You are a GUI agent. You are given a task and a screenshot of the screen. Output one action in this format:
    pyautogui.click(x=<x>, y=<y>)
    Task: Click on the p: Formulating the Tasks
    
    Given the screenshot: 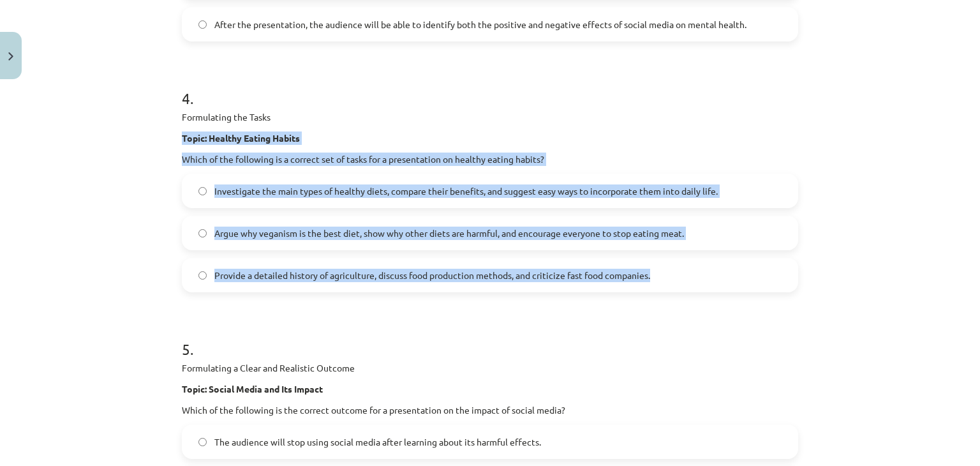 What is the action you would take?
    pyautogui.click(x=490, y=117)
    